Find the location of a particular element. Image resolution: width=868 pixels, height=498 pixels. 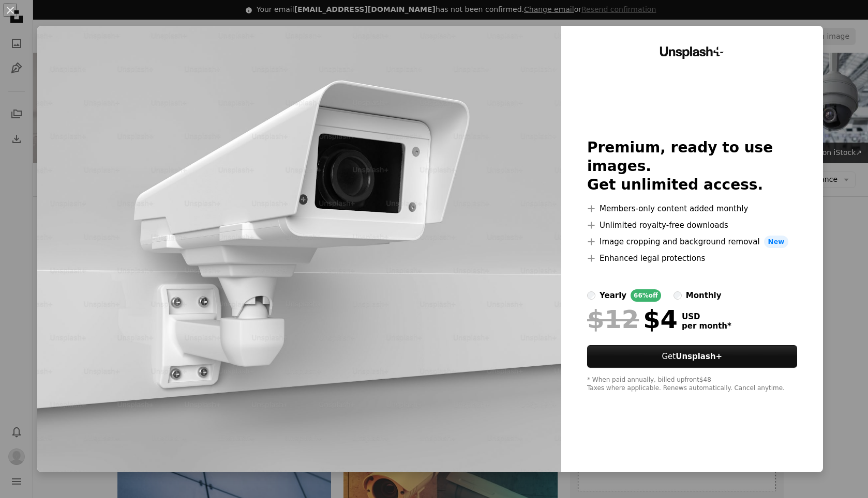

a: GetUnsplash+ is located at coordinates (692, 357).